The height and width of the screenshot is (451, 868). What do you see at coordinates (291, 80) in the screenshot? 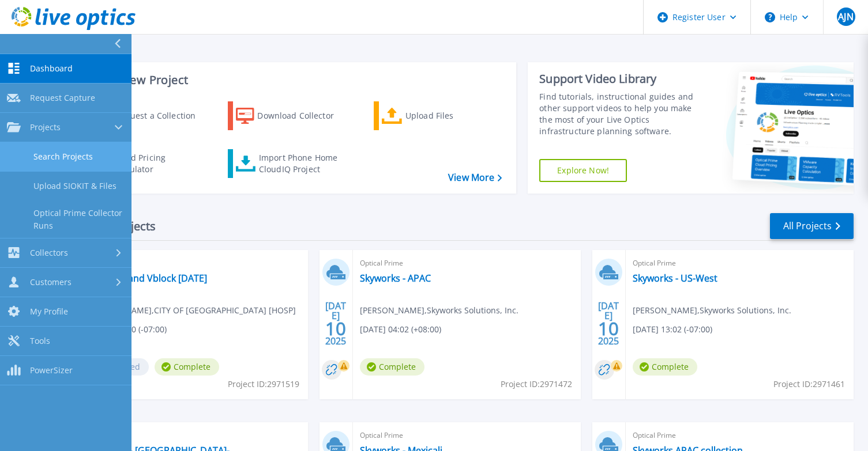
I see `h3: Start a New Project` at bounding box center [291, 80].